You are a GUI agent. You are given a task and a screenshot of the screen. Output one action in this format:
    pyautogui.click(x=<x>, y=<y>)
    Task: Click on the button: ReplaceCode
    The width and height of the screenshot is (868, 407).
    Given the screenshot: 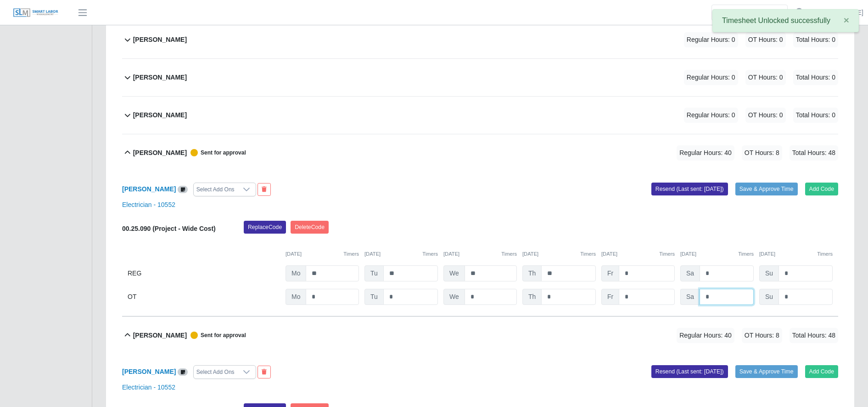 What is the action you would take?
    pyautogui.click(x=265, y=227)
    